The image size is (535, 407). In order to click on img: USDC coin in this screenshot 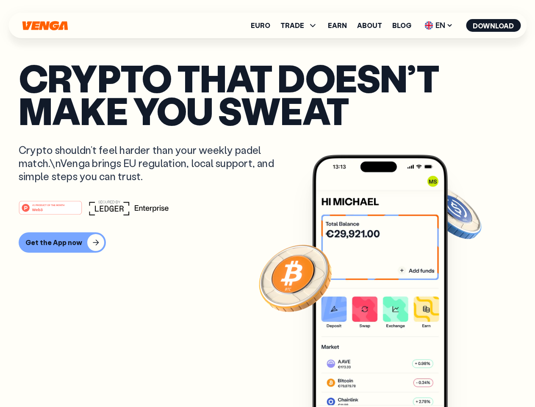, I will do `click(453, 213)`.